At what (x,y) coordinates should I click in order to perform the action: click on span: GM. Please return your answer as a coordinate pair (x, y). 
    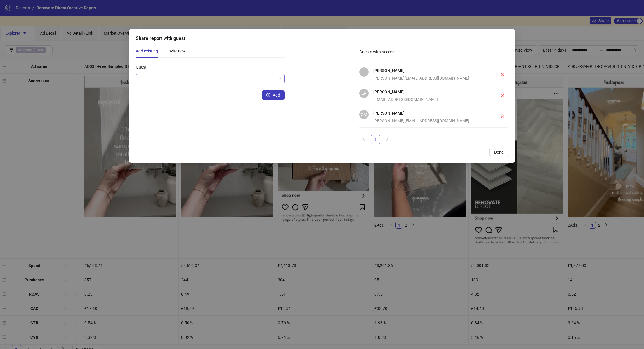
    Looking at the image, I should click on (364, 114).